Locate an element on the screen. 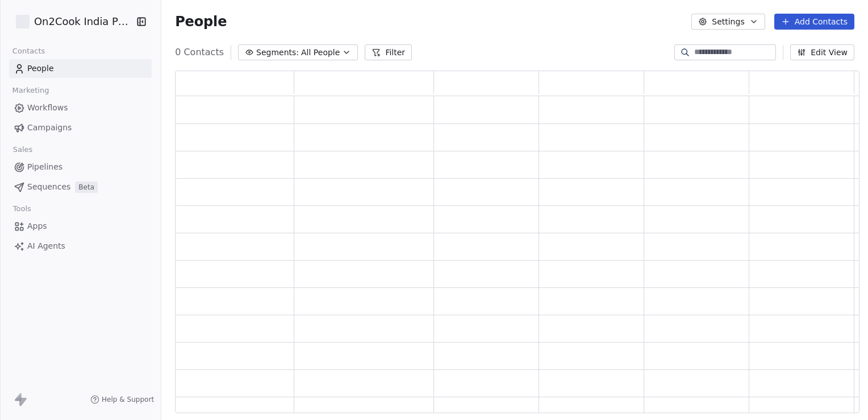  a: Apps is located at coordinates (80, 226).